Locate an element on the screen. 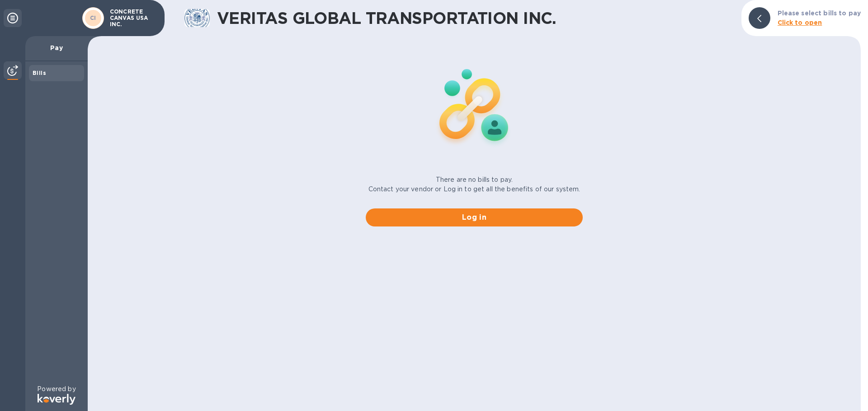 This screenshot has width=868, height=411. h1: VERITAS GLOBAL TRANSPORTATION INC. is located at coordinates (475, 18).